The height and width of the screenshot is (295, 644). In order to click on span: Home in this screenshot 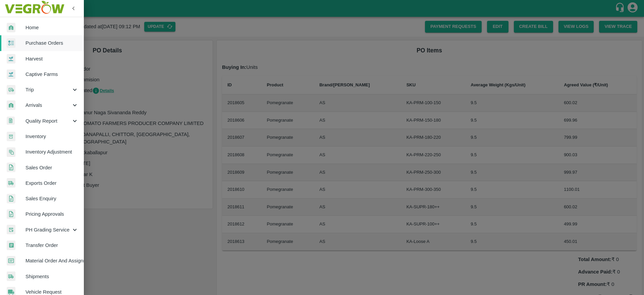, I will do `click(52, 27)`.